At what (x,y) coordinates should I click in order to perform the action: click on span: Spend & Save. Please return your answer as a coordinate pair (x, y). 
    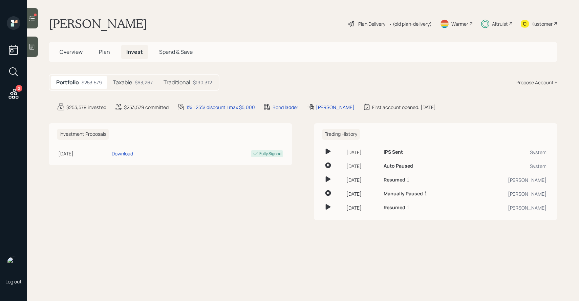
    Looking at the image, I should click on (176, 52).